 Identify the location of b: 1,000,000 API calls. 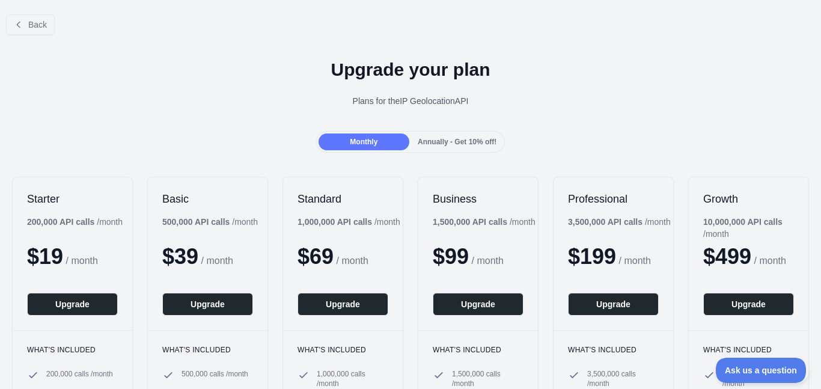
(335, 222).